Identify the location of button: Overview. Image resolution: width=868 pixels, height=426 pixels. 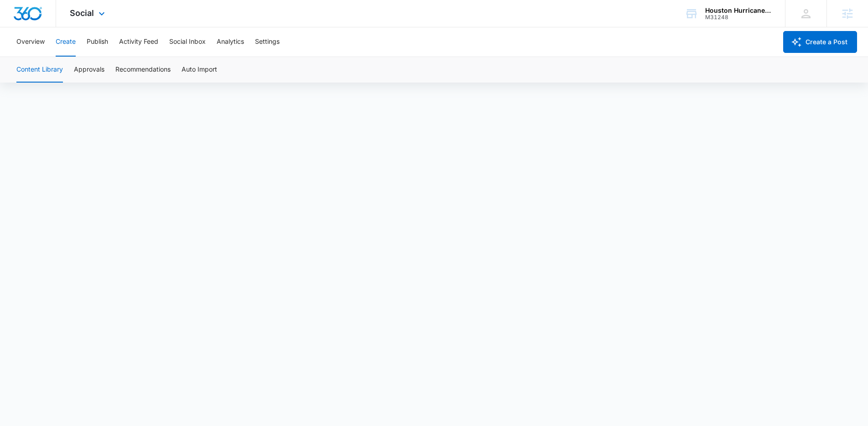
(30, 42).